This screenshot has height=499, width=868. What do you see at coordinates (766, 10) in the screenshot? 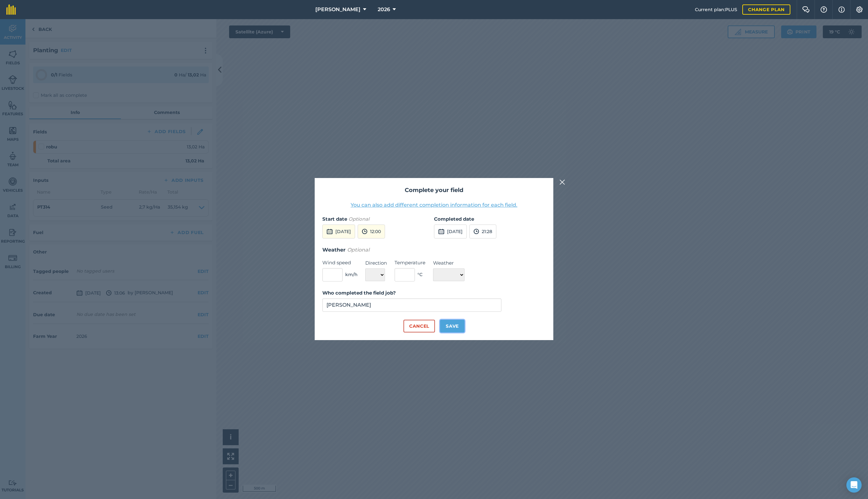
I see `a: Change plan` at bounding box center [766, 10].